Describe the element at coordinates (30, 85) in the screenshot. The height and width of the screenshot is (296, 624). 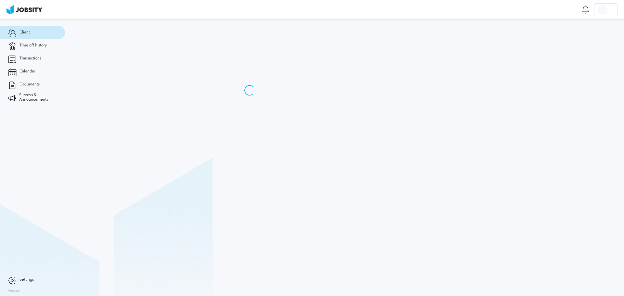
I see `span: Documents` at that location.